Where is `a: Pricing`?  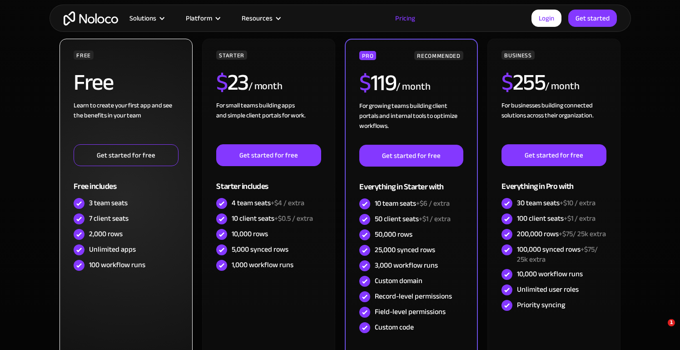 a: Pricing is located at coordinates (405, 18).